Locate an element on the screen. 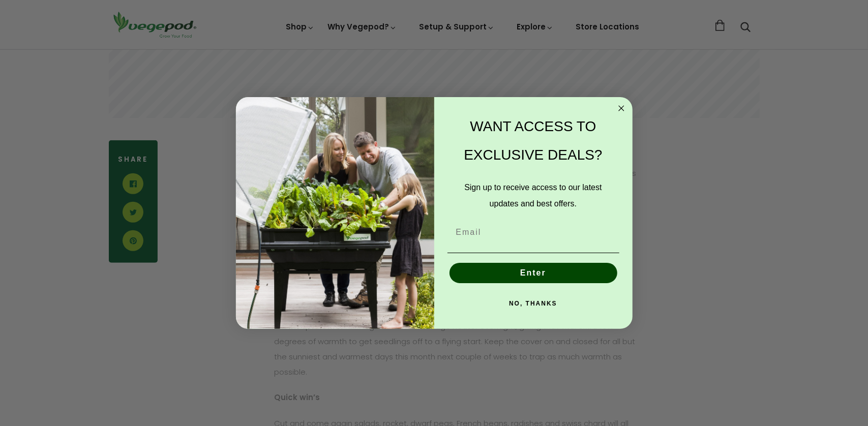 This screenshot has height=426, width=868. span: Sign up to receive access to our latest updates and best offers. is located at coordinates (533, 195).